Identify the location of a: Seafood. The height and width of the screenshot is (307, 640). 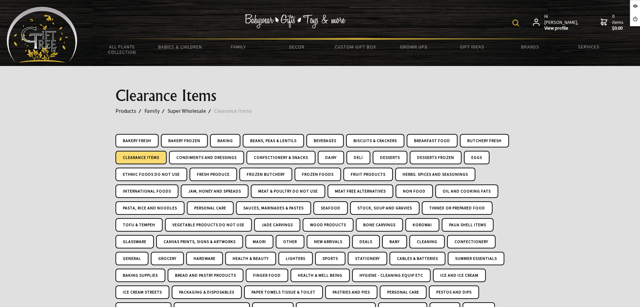
(331, 208).